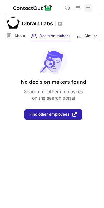 Image resolution: width=104 pixels, height=208 pixels. What do you see at coordinates (33, 8) in the screenshot?
I see `img: ContactOut v5.3.10` at bounding box center [33, 8].